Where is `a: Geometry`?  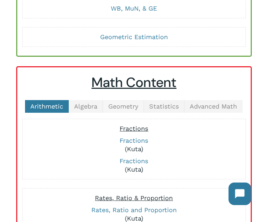
a: Geometry is located at coordinates (123, 107).